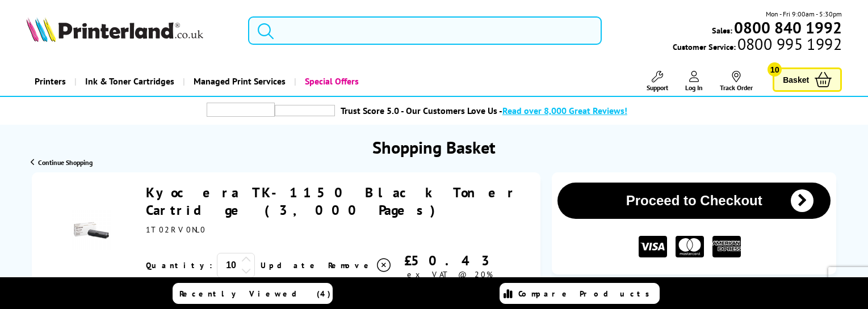 The height and width of the screenshot is (309, 868). I want to click on a: Kyocera TK-1150 Black Toner Cartridge (3,000 Pages), so click(332, 202).